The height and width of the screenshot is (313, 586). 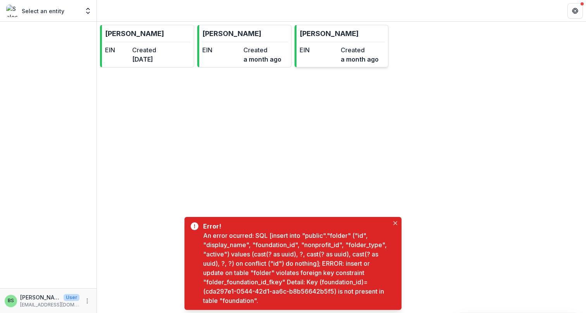 I want to click on img: Select an entity, so click(x=12, y=11).